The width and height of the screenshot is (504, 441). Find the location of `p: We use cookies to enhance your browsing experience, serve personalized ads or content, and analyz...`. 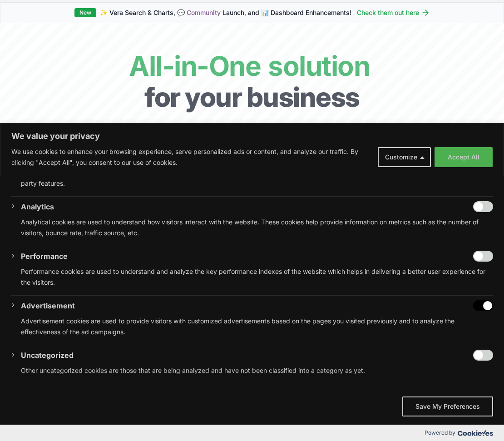

p: We use cookies to enhance your browsing experience, serve personalized ads or content, and analyz... is located at coordinates (191, 157).